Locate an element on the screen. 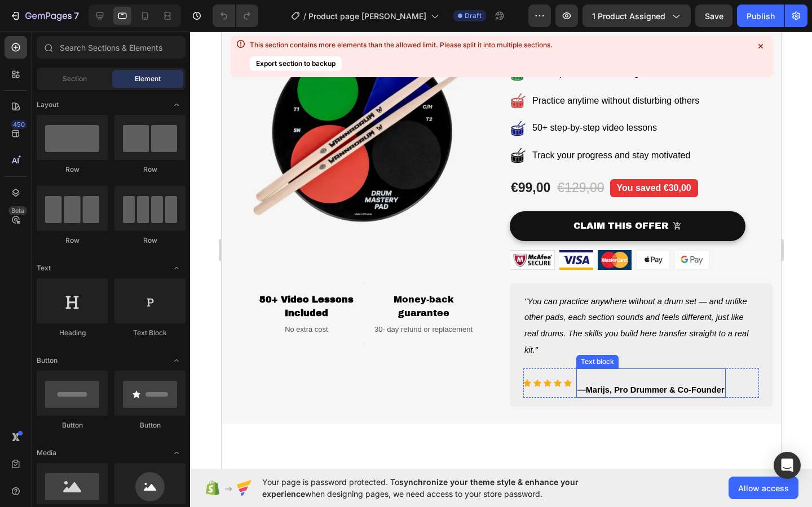  span: Track your progress and stay motivated is located at coordinates (389, 123).